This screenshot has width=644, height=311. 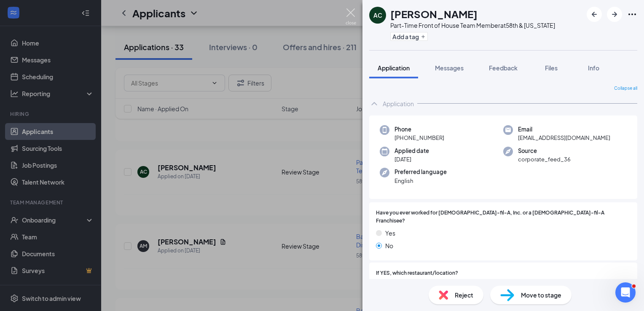 I want to click on span: Phone, so click(x=419, y=129).